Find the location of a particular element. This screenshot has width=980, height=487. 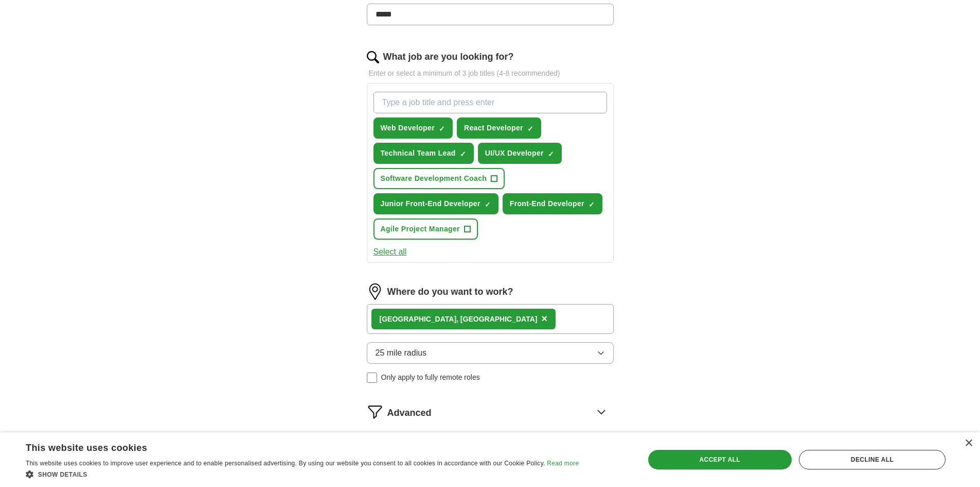

span: Show details is located at coordinates (63, 475).